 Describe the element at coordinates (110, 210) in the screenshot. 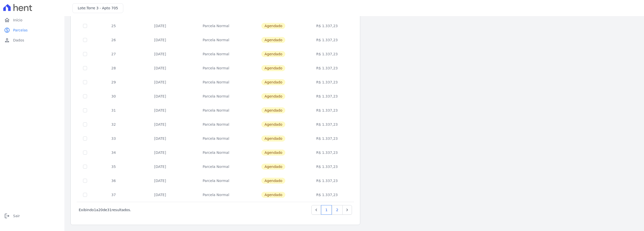

I see `span: 31` at that location.